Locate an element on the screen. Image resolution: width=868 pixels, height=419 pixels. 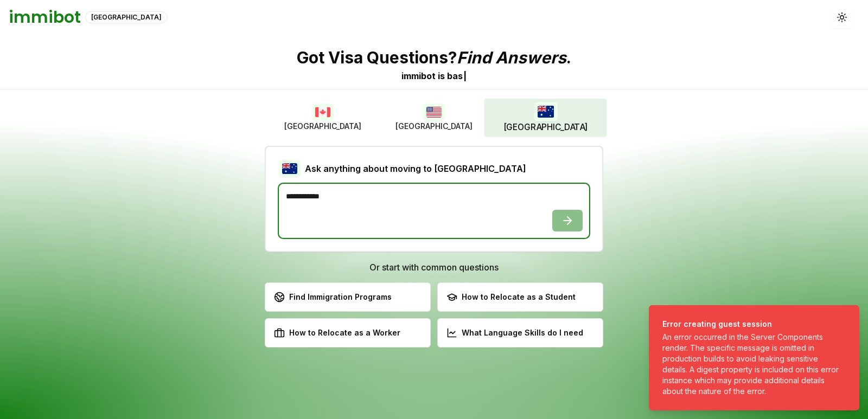
p: Got Visa Questions? . is located at coordinates (434, 58).